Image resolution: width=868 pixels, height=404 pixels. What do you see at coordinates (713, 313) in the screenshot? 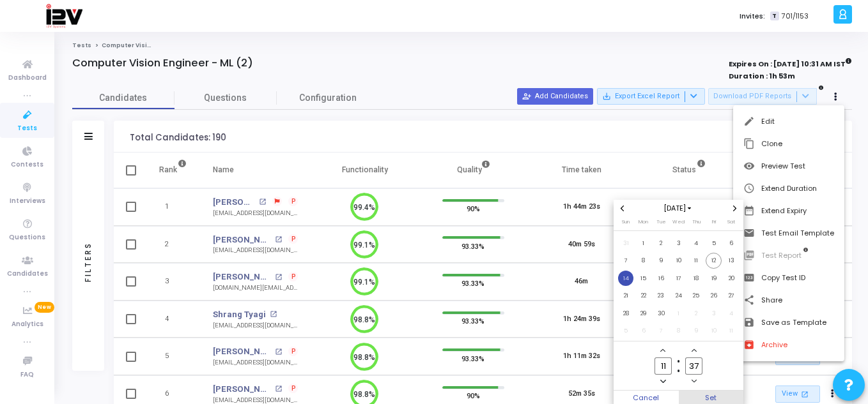
I see `td: October 3, 2025` at bounding box center [713, 313].